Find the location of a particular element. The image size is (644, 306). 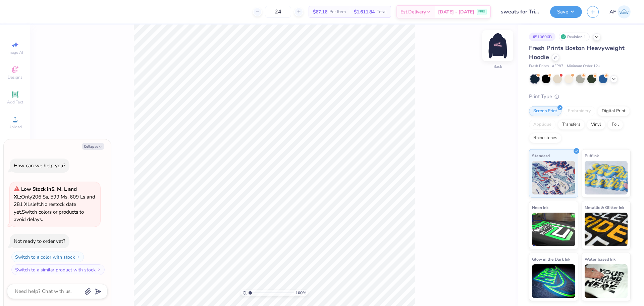

span: 100 % is located at coordinates (301, 293).